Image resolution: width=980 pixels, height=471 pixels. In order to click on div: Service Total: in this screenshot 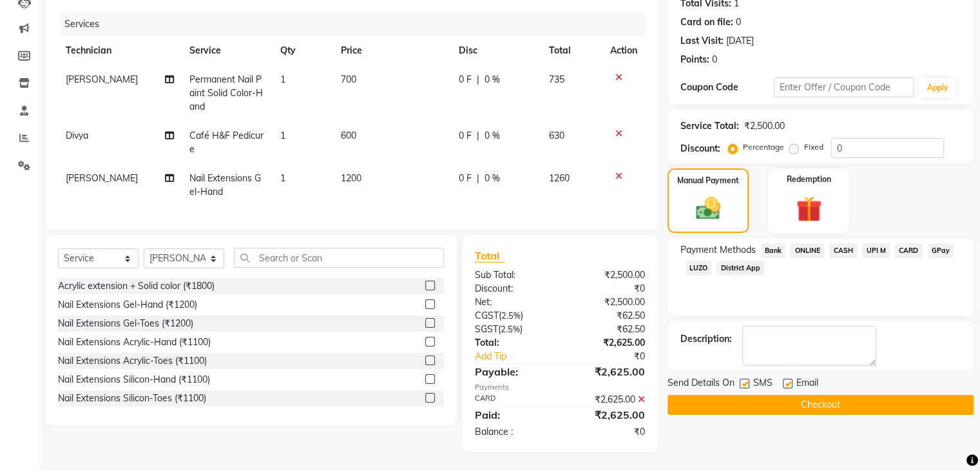, I will do `click(710, 126)`.